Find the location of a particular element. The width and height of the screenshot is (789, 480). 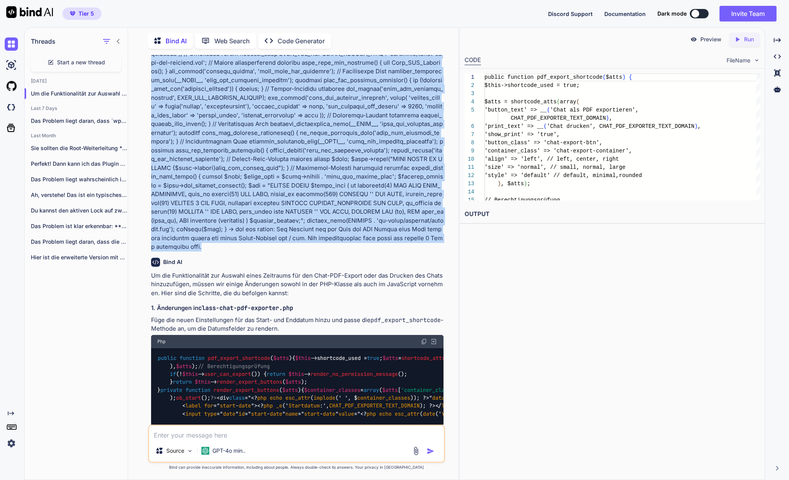

div: 15 is located at coordinates (469, 200).